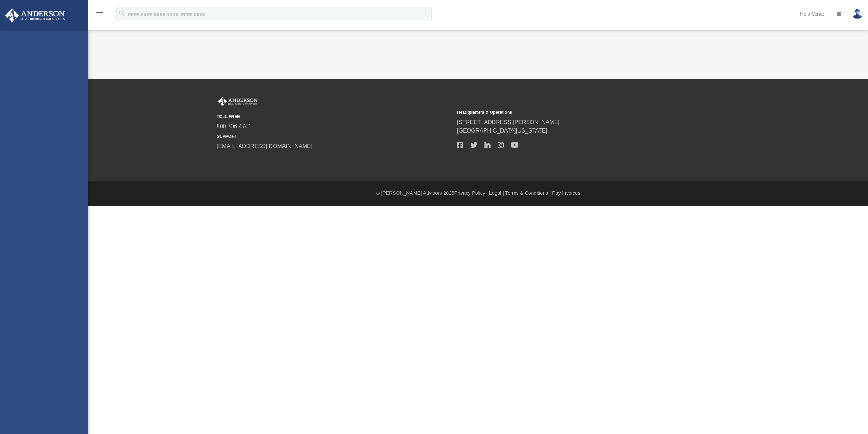  I want to click on a: Legal |, so click(497, 194).